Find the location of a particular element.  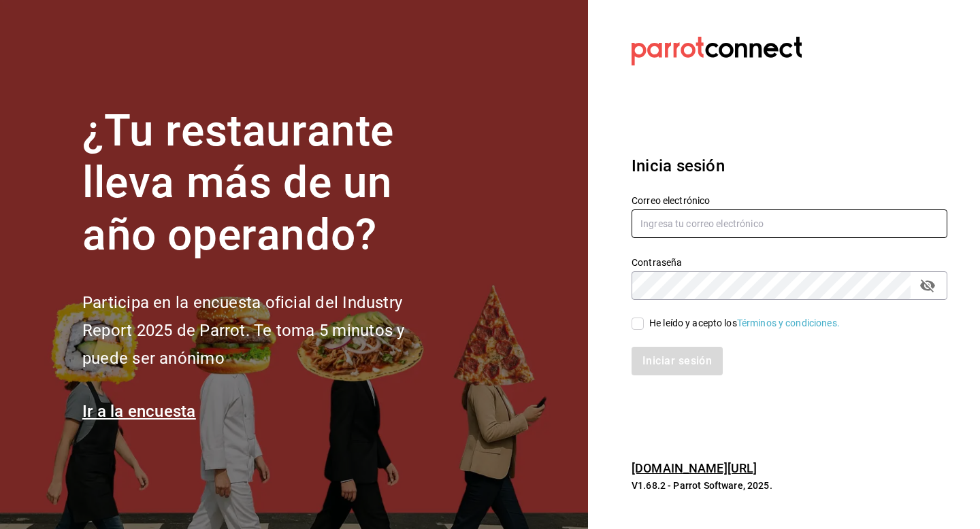

h3: Inicia sesión is located at coordinates (789, 166).